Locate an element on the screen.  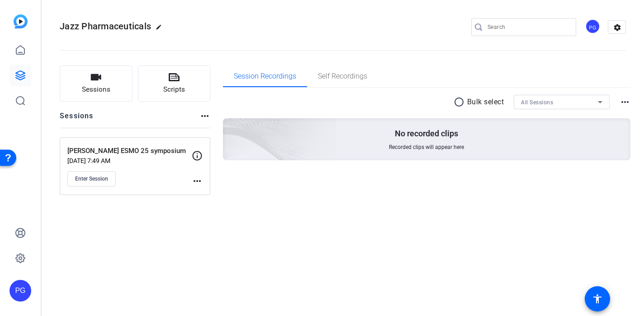
button: Sessions is located at coordinates (96, 84).